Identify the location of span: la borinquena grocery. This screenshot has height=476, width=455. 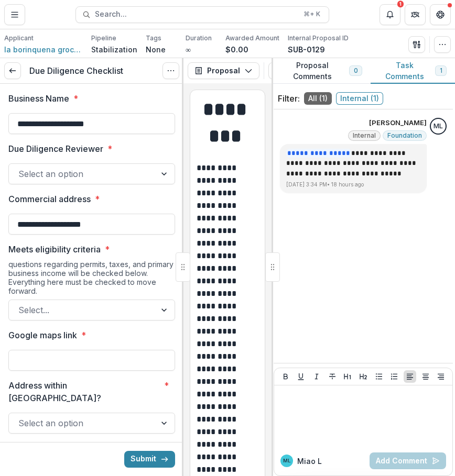
(44, 49).